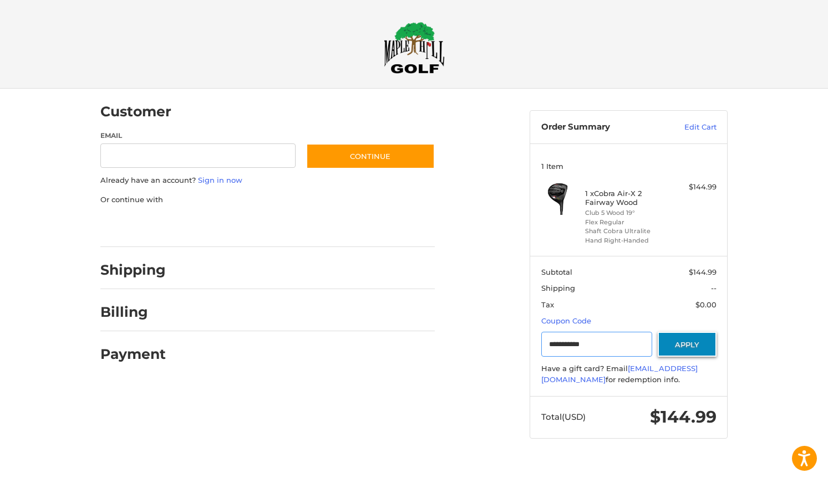 Image resolution: width=828 pixels, height=504 pixels. What do you see at coordinates (564, 417) in the screenshot?
I see `span: Total (USD)` at bounding box center [564, 417].